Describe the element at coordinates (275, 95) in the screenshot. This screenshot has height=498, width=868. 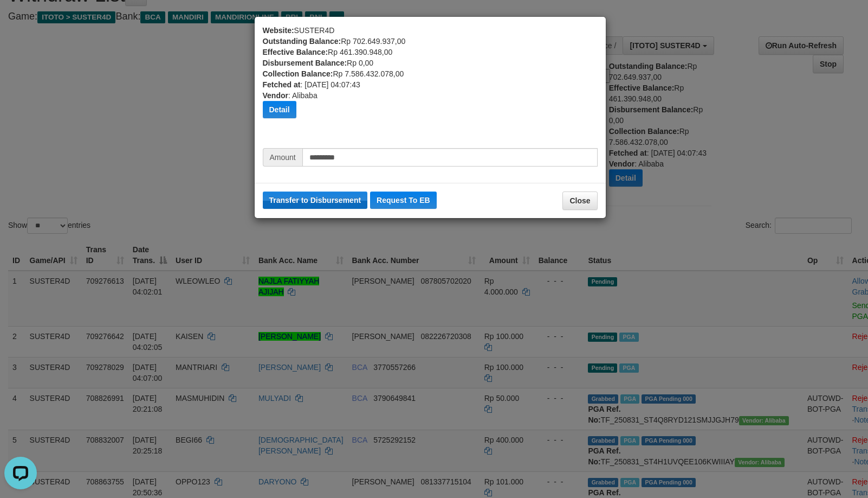
I see `b: Vendor` at that location.